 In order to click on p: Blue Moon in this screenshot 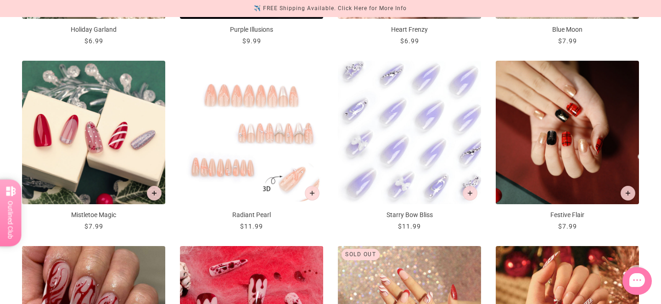, I will do `click(568, 29)`.